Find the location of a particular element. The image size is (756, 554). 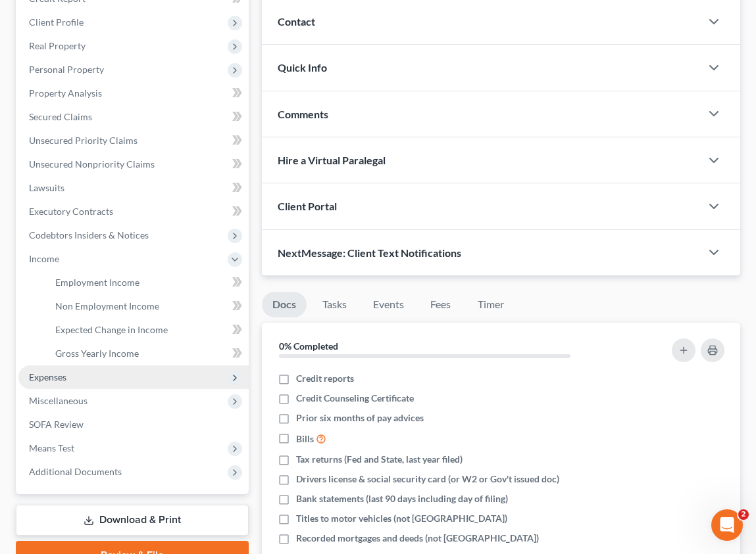

a: Unsecured Priority Claims is located at coordinates (134, 141).